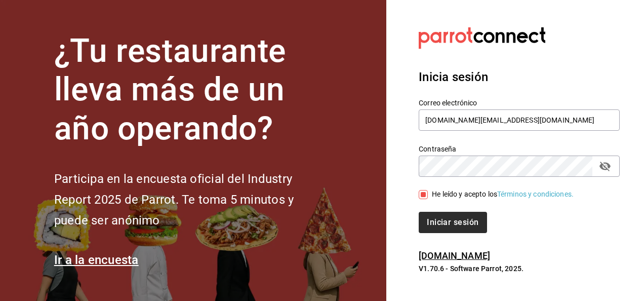 The image size is (644, 301). Describe the element at coordinates (191, 90) in the screenshot. I see `h1: ¿Tu restaurante lleva más de un año operando?` at that location.